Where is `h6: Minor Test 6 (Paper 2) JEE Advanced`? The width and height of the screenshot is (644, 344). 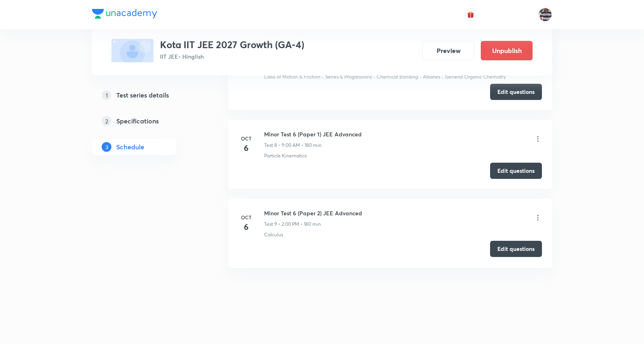 h6: Minor Test 6 (Paper 2) JEE Advanced is located at coordinates (313, 213).